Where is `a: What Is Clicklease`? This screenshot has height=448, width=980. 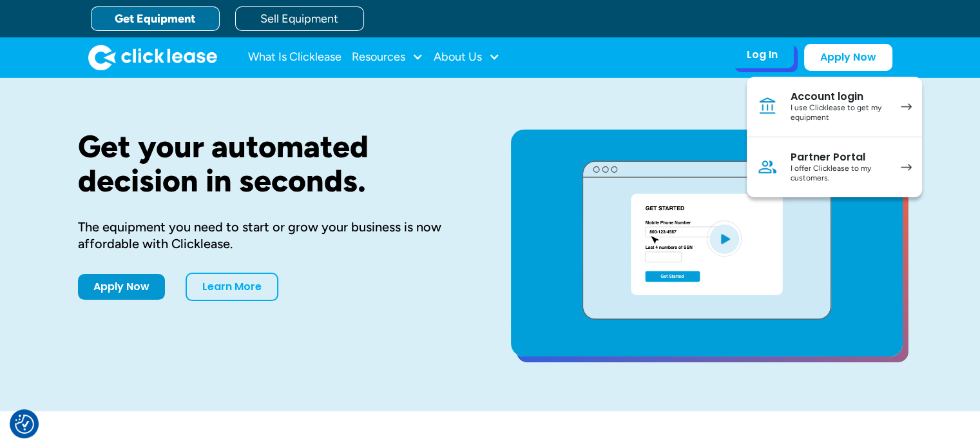
a: What Is Clicklease is located at coordinates (294, 57).